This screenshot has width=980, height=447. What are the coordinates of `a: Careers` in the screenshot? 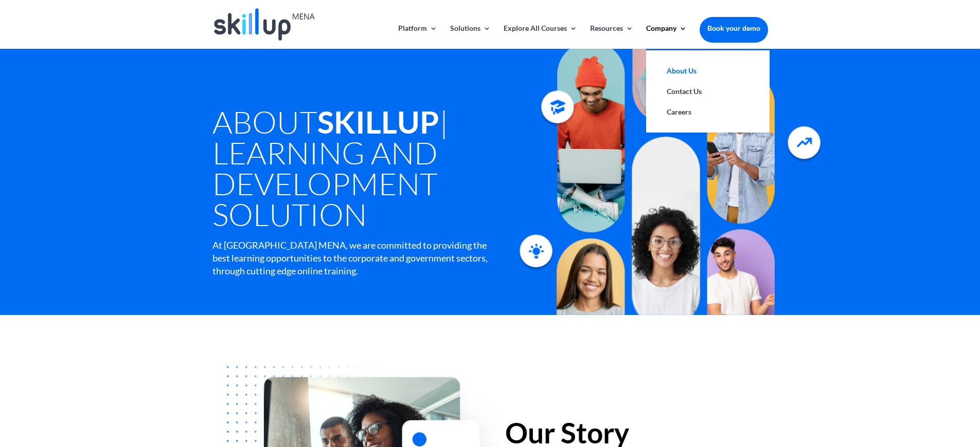 It's located at (708, 112).